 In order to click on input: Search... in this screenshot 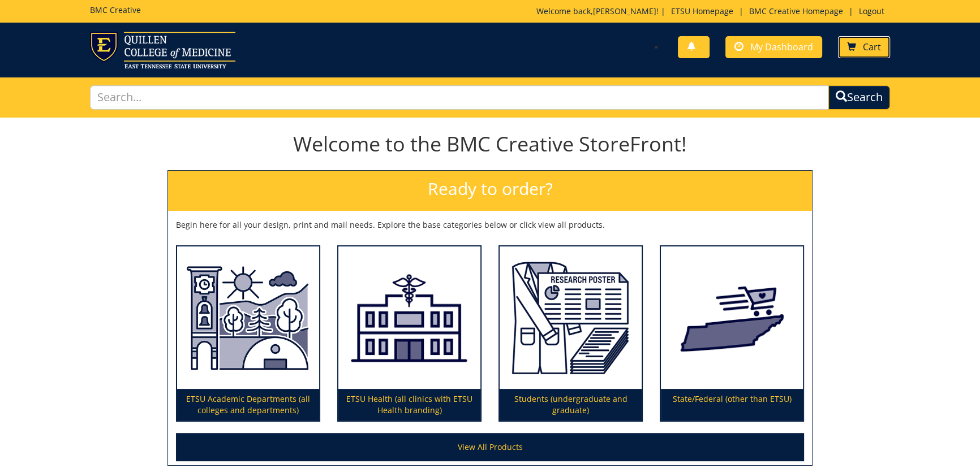, I will do `click(458, 97)`.